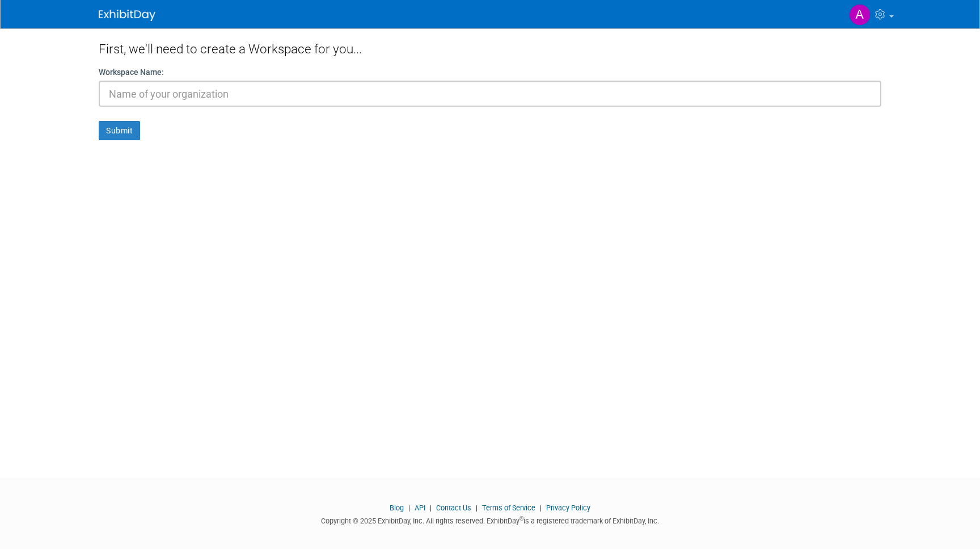 The image size is (980, 549). I want to click on label: Workspace Name:, so click(131, 72).